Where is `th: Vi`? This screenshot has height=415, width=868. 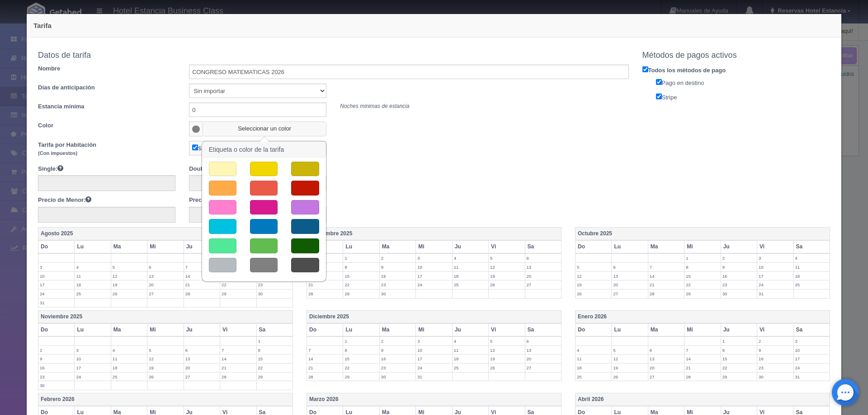
th: Vi is located at coordinates (775, 329).